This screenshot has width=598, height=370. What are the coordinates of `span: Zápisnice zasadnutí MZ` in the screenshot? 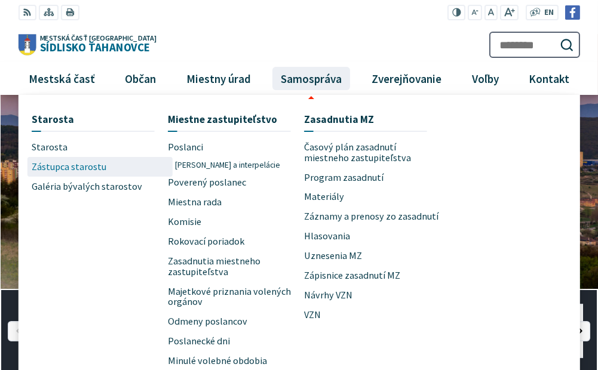 It's located at (352, 276).